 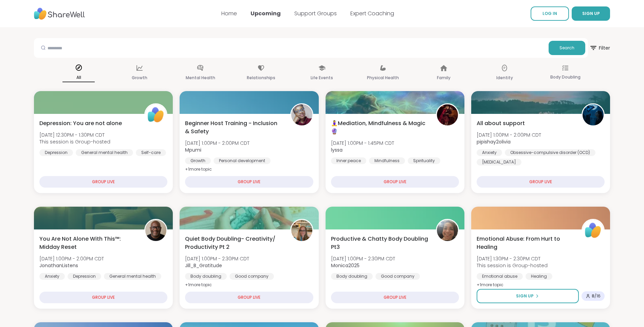 What do you see at coordinates (447, 115) in the screenshot?
I see `img: lyssa` at bounding box center [447, 115].